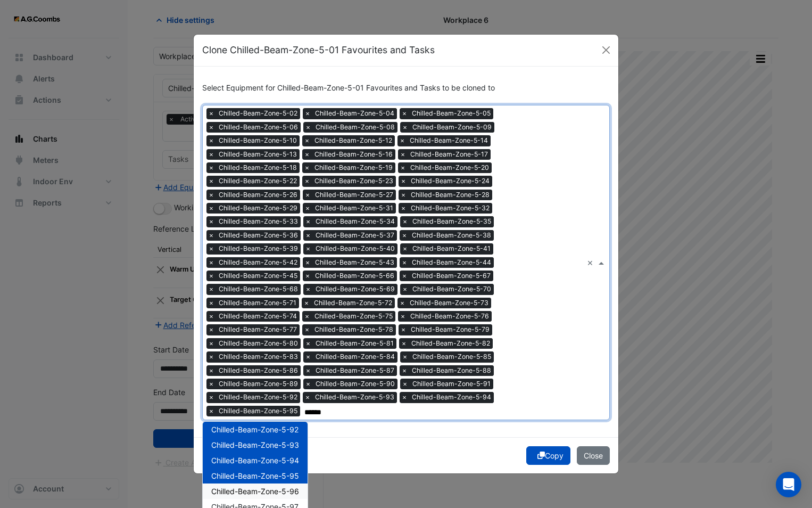 Image resolution: width=812 pixels, height=508 pixels. Describe the element at coordinates (406, 88) in the screenshot. I see `h6: Select Equipment for Chilled-Beam-Zone-5-01 Favourites and Tasks to be cloned to` at that location.